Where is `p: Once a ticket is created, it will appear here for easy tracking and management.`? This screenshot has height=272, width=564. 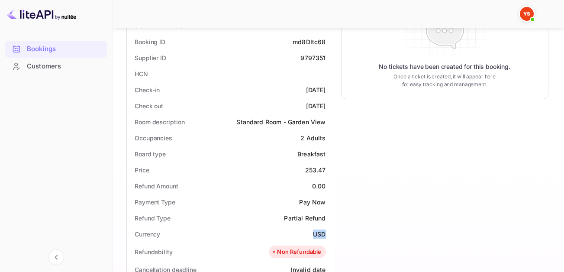 p: Once a ticket is created, it will appear here for easy tracking and management. is located at coordinates (444, 80).